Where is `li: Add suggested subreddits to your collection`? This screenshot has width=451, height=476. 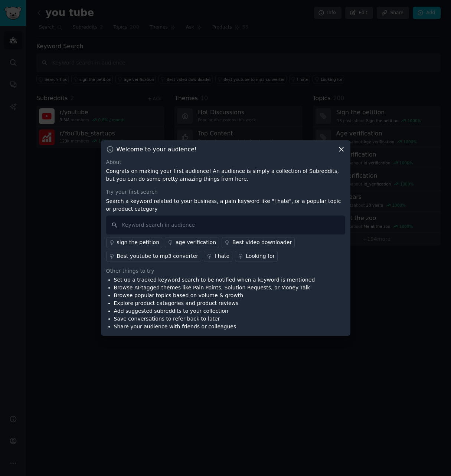
li: Add suggested subreddits to your collection is located at coordinates (215, 311).